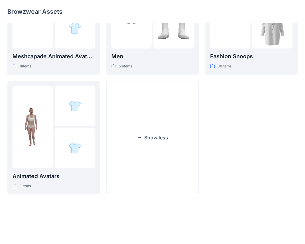 The width and height of the screenshot is (305, 244). Describe the element at coordinates (54, 137) in the screenshot. I see `a: folder 1folder 2folder 3Animated Avatars1items` at that location.